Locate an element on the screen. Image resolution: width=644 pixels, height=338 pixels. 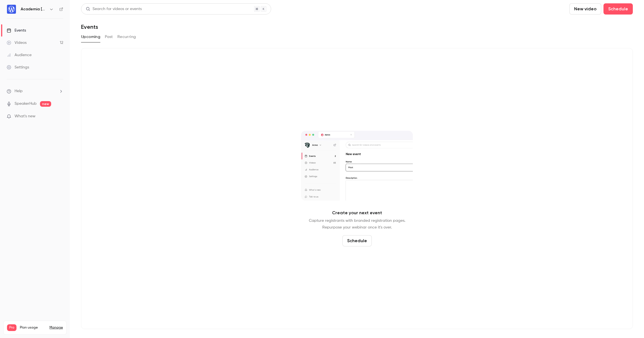
p: Create your next event is located at coordinates (357, 213).